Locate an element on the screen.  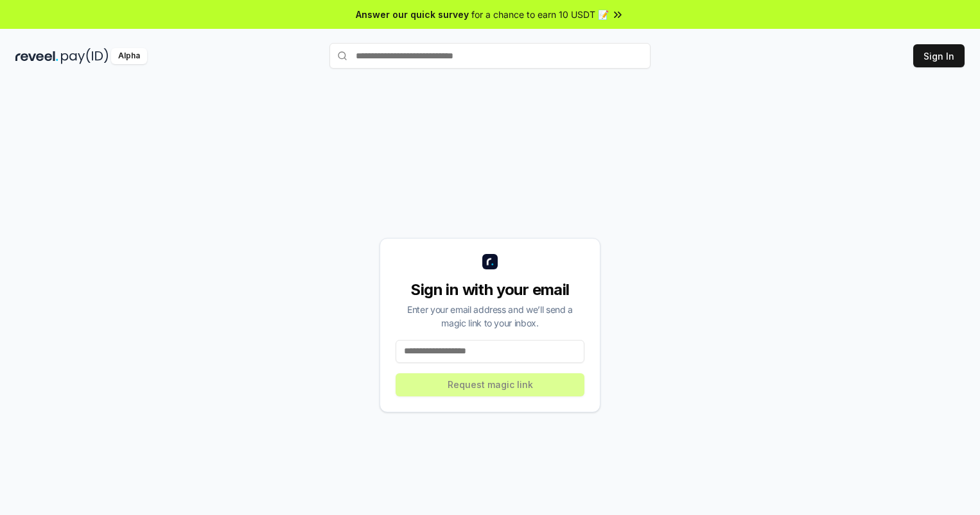
div: Alpha is located at coordinates (129, 55).